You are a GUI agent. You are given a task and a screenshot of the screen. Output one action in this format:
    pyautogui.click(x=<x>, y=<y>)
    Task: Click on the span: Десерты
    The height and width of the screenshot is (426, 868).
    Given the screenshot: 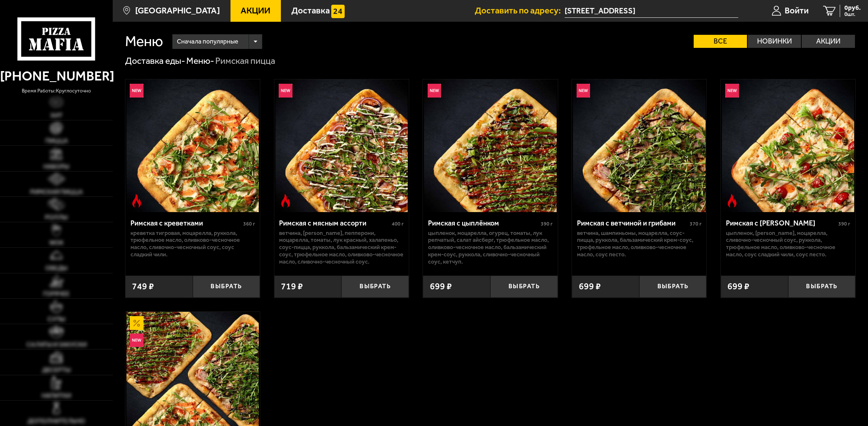 What is the action you would take?
    pyautogui.click(x=56, y=370)
    